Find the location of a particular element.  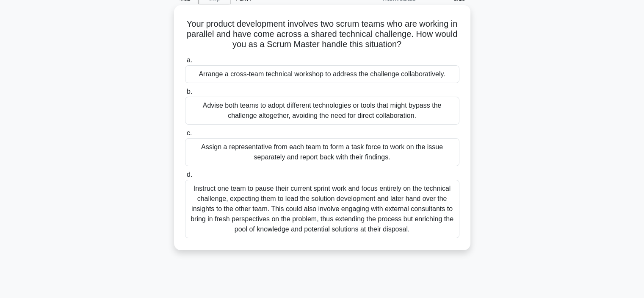

span: b. is located at coordinates (189, 91).